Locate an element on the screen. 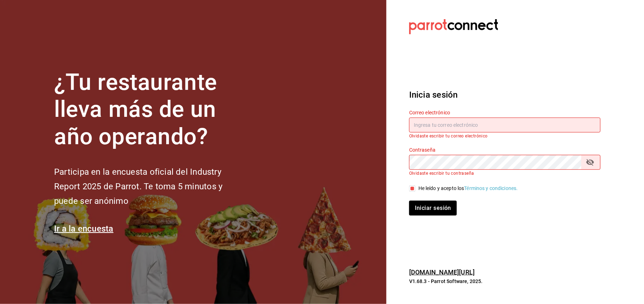 This screenshot has height=304, width=644. a: Ir a la encuesta is located at coordinates (84, 229).